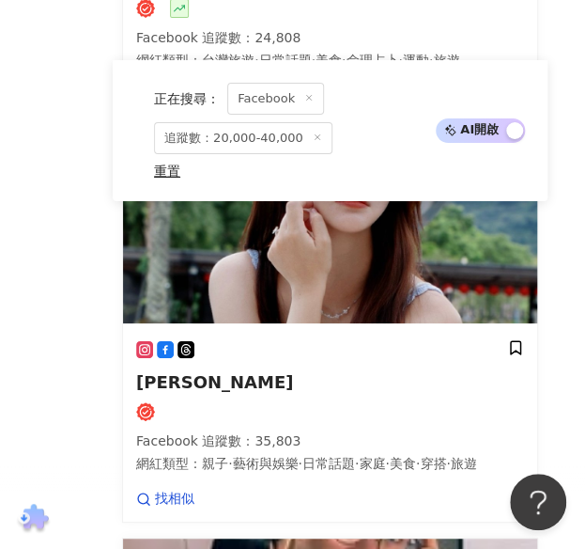 The height and width of the screenshot is (549, 585). What do you see at coordinates (228, 60) in the screenshot?
I see `span: 台灣旅遊` at bounding box center [228, 60].